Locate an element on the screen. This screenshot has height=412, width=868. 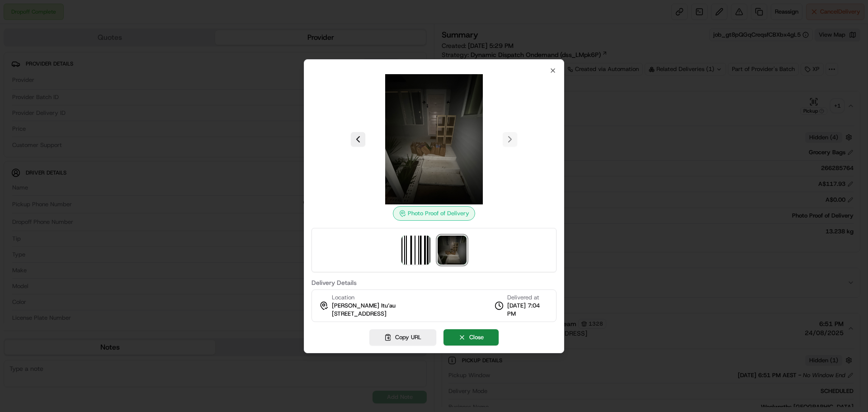
label: Delivery Details is located at coordinates (434, 283).